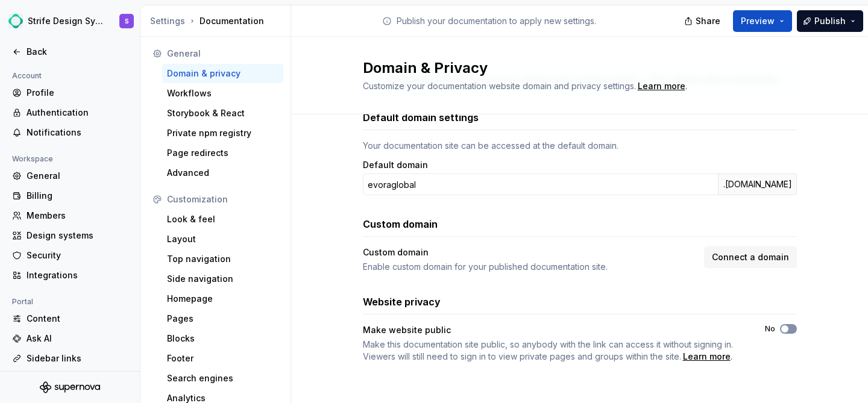  I want to click on a: Blocks, so click(222, 338).